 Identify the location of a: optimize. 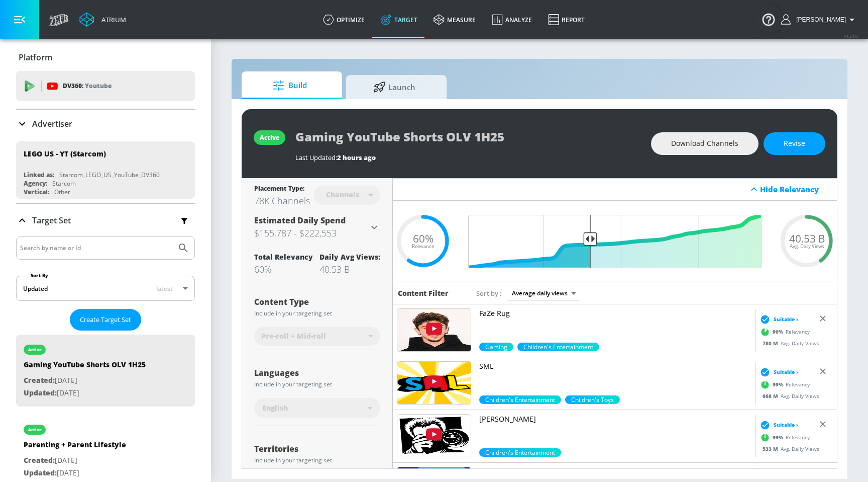
(343, 20).